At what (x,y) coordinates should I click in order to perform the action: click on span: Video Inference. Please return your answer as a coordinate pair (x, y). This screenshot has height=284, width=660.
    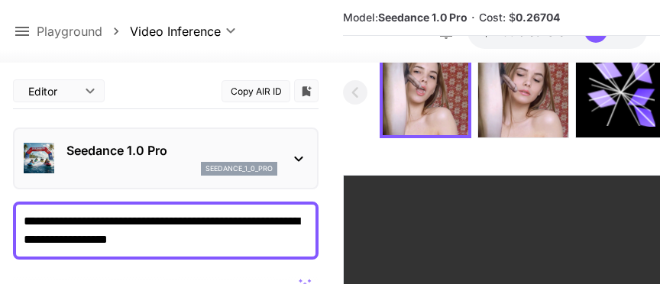
    Looking at the image, I should click on (175, 31).